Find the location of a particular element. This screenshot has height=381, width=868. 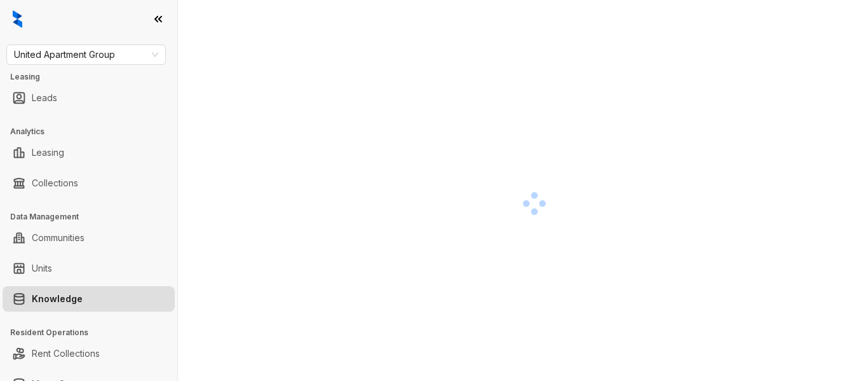

li: Units is located at coordinates (89, 269).